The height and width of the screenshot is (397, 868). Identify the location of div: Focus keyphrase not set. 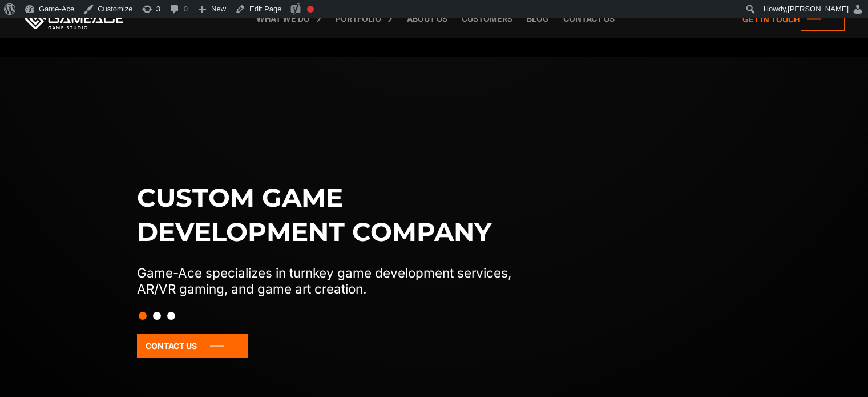
(310, 9).